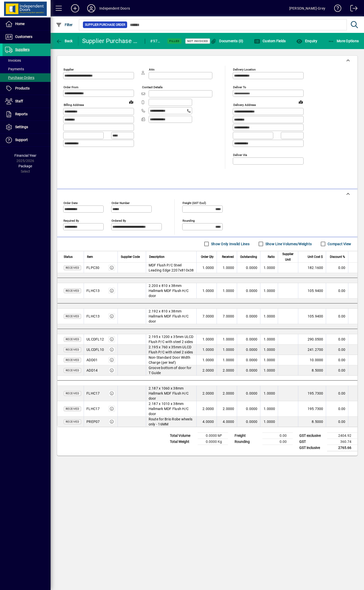 The height and width of the screenshot is (590, 364). Describe the element at coordinates (68, 257) in the screenshot. I see `span: Status` at that location.